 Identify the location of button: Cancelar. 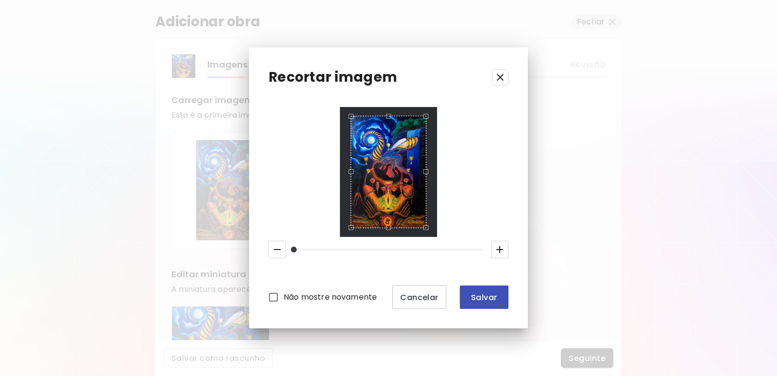
(419, 297).